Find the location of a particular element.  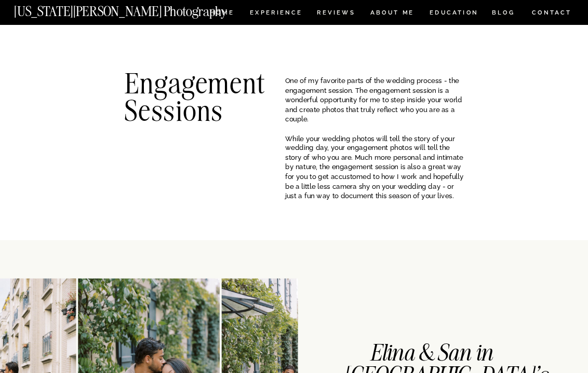

h1: Engagement Sessions is located at coordinates (197, 91).